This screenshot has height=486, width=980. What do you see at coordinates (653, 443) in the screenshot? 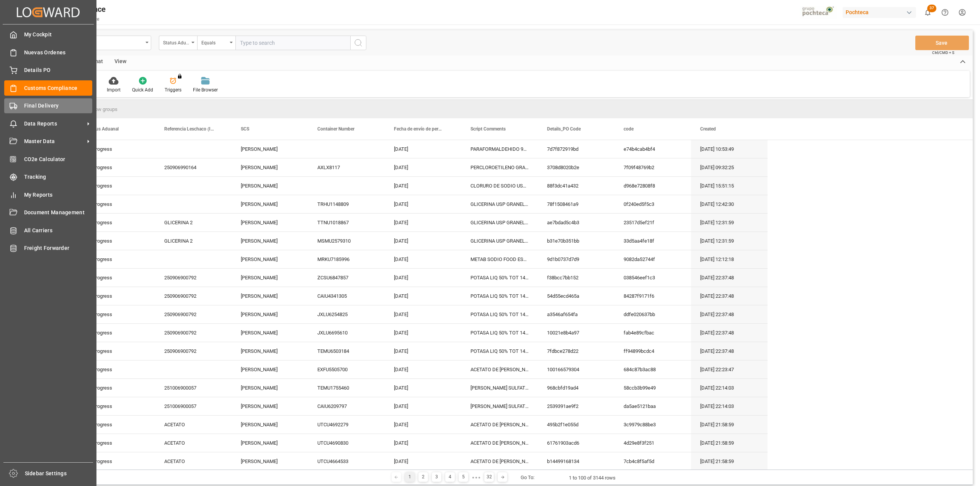
I see `div: 4d29e8f3f251` at bounding box center [653, 443].